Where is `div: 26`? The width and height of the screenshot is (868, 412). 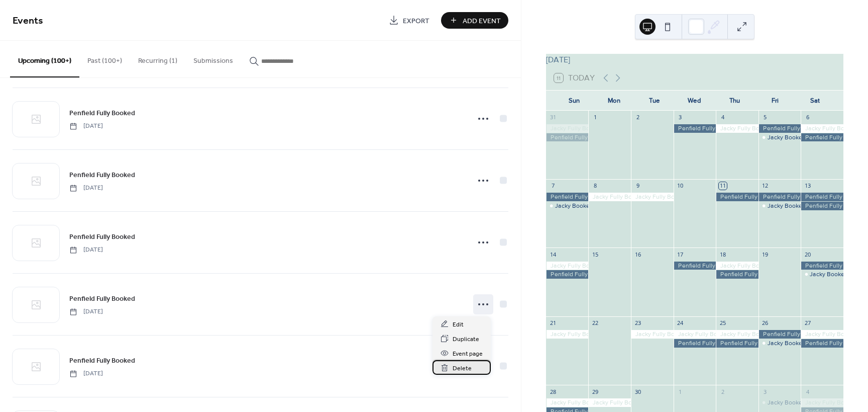 div: 26 is located at coordinates (765, 323).